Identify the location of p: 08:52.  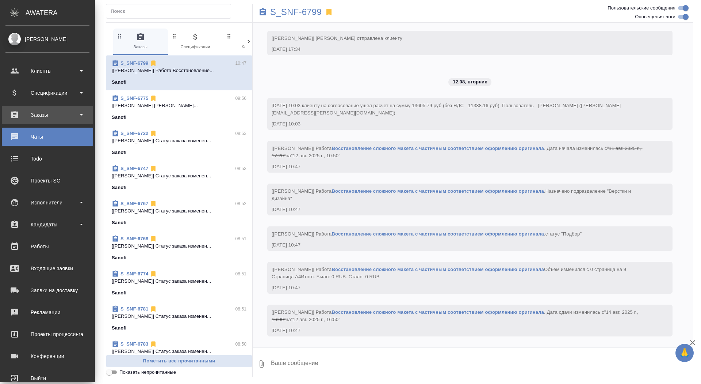
(241, 203).